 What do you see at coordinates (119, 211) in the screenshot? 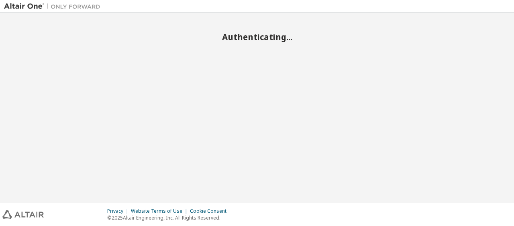
I see `div: Privacy` at bounding box center [119, 211].